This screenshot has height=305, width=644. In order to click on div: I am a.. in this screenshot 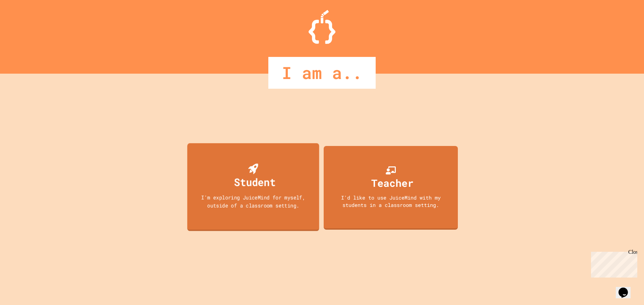, I will do `click(322, 72)`.